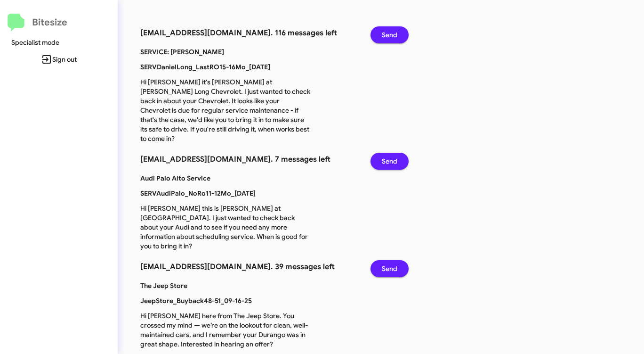 The width and height of the screenshot is (644, 354). What do you see at coordinates (37, 22) in the screenshot?
I see `a: Bitesize` at bounding box center [37, 22].